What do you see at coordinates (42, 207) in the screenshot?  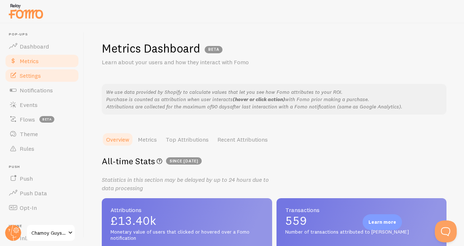 I see `a: Opt-In` at bounding box center [42, 207].